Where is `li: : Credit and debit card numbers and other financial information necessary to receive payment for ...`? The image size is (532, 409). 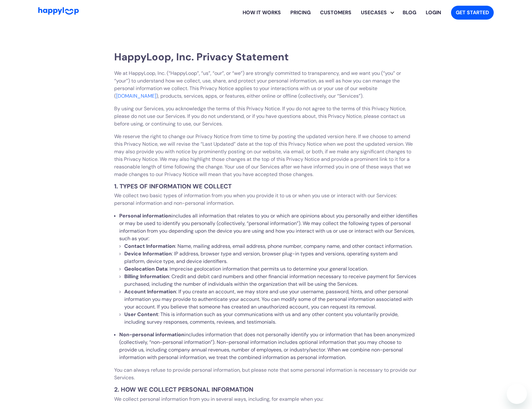
li: : Credit and debit card numbers and other financial information necessary to receive payment for ... is located at coordinates (271, 280).